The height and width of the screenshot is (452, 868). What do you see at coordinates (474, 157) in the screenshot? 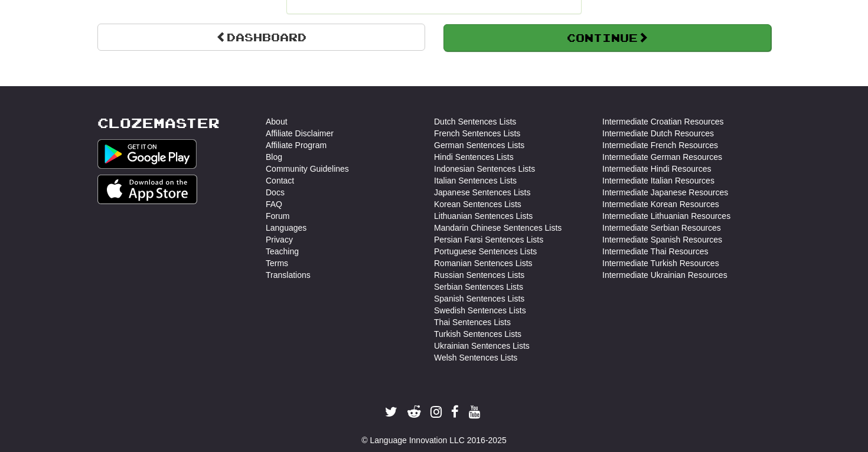
I see `a: Hindi Sentences Lists` at bounding box center [474, 157].